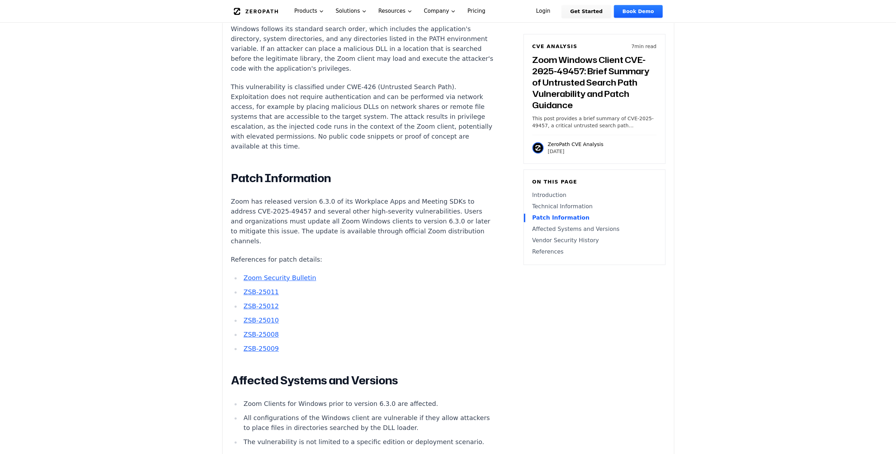 Image resolution: width=896 pixels, height=454 pixels. What do you see at coordinates (261, 291) in the screenshot?
I see `a: ZSB-25011` at bounding box center [261, 291].